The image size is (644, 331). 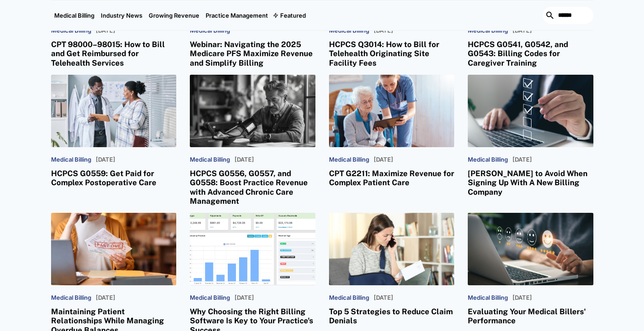 What do you see at coordinates (114, 53) in the screenshot?
I see `h3: CPT 98000–98015: How to Bill and Get Reimbursed for Telehealth Services` at bounding box center [114, 53].